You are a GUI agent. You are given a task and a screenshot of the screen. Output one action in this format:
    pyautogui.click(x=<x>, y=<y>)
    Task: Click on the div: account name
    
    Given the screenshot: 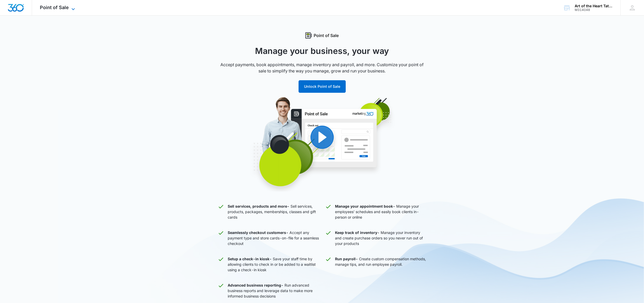 What is the action you would take?
    pyautogui.click(x=594, y=6)
    